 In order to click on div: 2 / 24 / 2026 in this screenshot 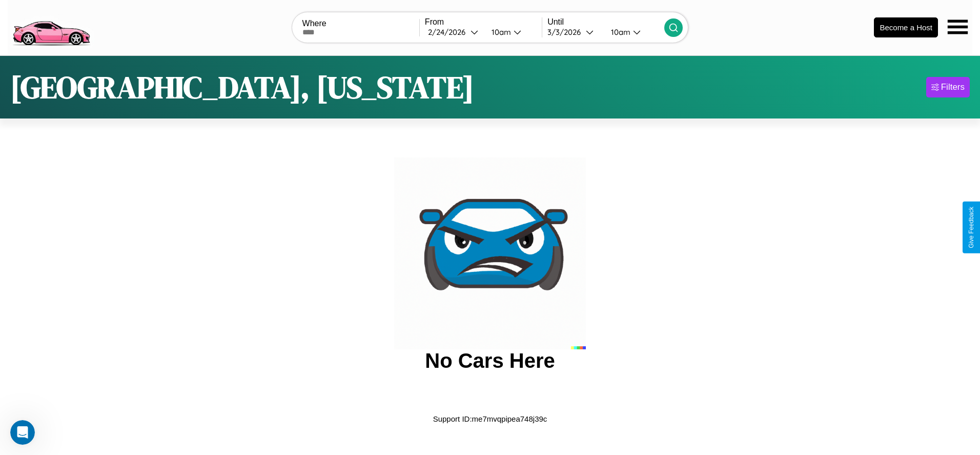, I will do `click(450, 32)`.